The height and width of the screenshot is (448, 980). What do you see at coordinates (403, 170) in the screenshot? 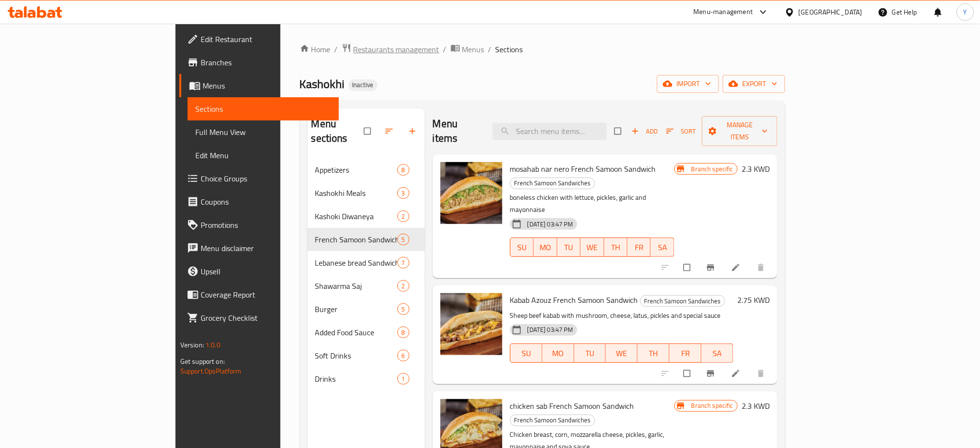
I see `span: 8` at bounding box center [403, 170].